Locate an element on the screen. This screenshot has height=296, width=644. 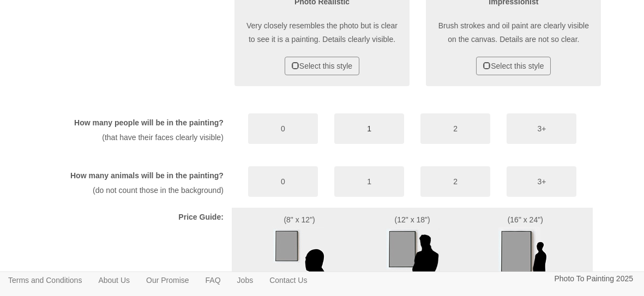
p: (16" x 24") is located at coordinates (525, 220).